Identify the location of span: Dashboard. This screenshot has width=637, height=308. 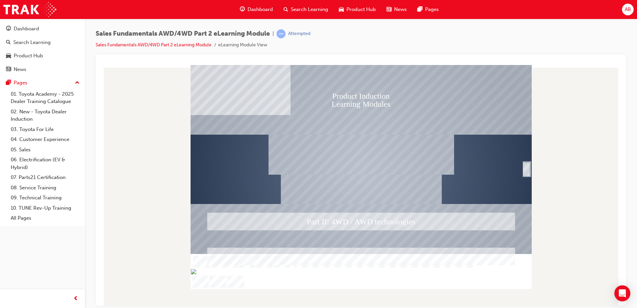
(260, 9).